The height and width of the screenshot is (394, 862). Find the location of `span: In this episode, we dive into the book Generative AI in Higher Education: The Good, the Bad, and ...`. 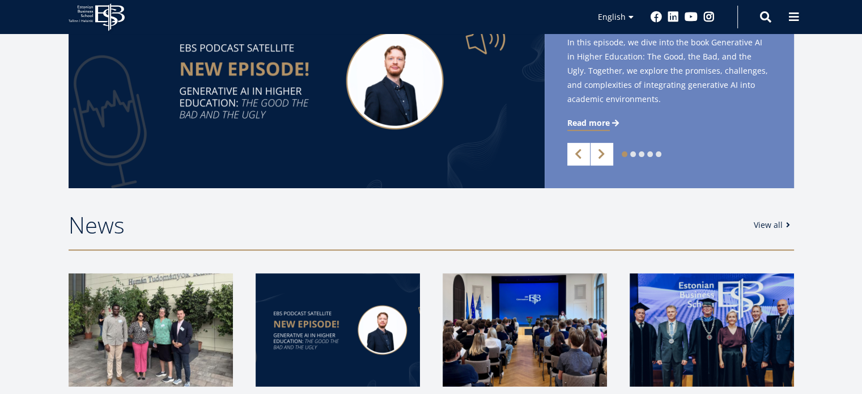

span: In this episode, we dive into the book Generative AI in Higher Education: The Good, the Bad, and ... is located at coordinates (669, 70).